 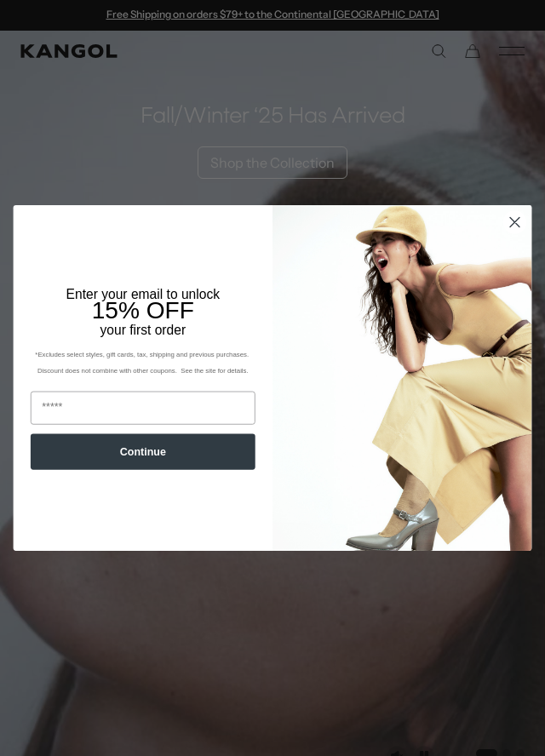 I want to click on button: Close dialog, so click(x=514, y=221).